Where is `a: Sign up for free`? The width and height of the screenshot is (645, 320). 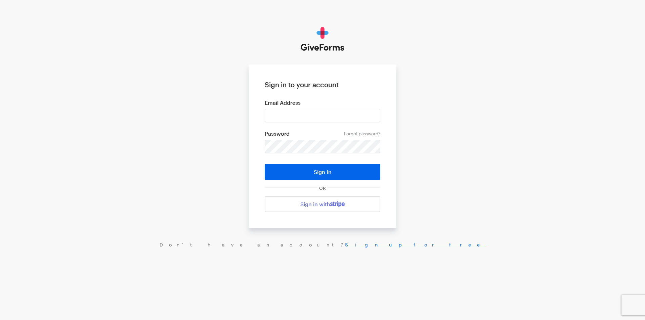
a: Sign up for free is located at coordinates (415, 245).